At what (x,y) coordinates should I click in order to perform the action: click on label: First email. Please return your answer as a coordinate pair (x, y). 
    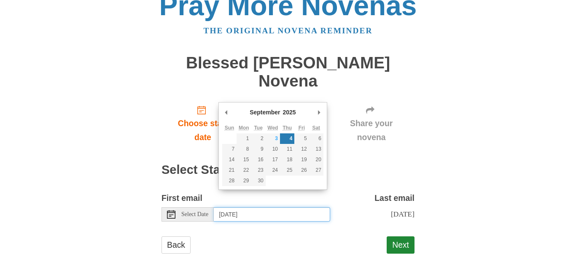
    Looking at the image, I should click on (182, 198).